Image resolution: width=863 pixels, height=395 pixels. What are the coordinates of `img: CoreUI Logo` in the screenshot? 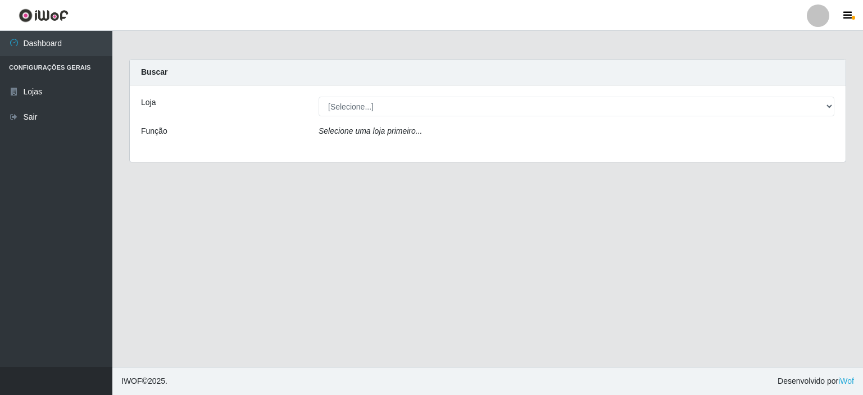 It's located at (43, 15).